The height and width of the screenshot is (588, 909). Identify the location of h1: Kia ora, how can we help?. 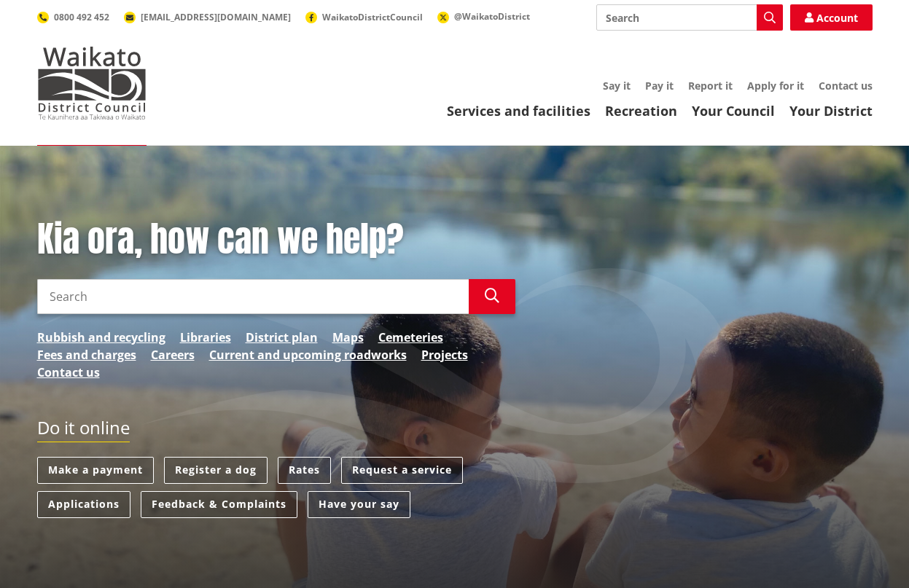
(276, 240).